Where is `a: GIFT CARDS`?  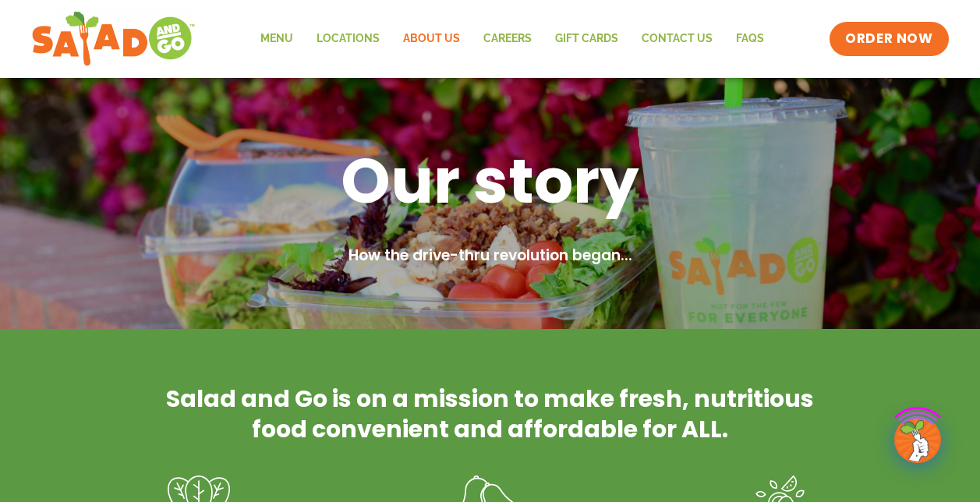
a: GIFT CARDS is located at coordinates (586, 39).